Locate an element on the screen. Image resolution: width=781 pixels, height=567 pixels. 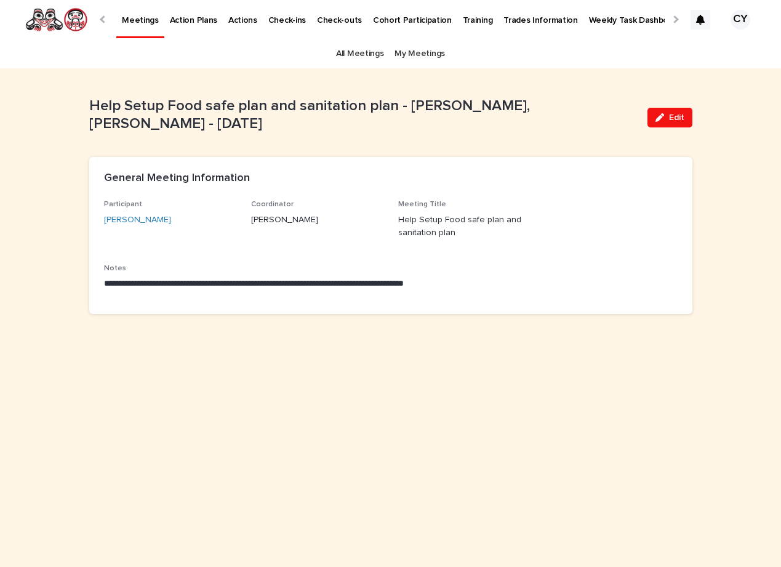
p: Help Setup Food safe plan and sanitation plan is located at coordinates (464, 226).